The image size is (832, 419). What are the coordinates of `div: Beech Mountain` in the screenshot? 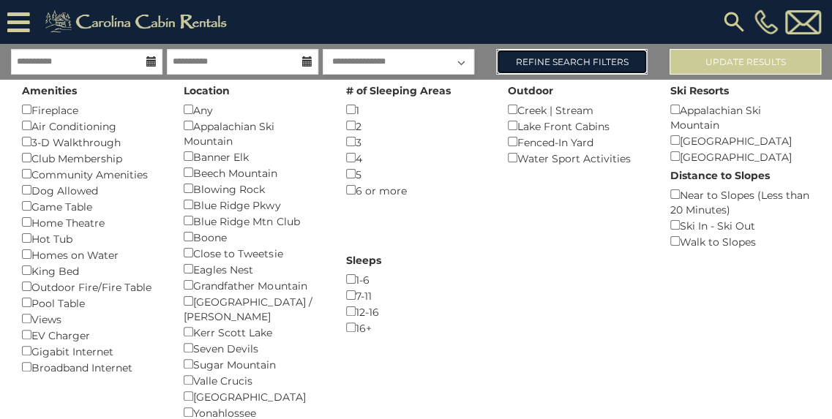 It's located at (253, 173).